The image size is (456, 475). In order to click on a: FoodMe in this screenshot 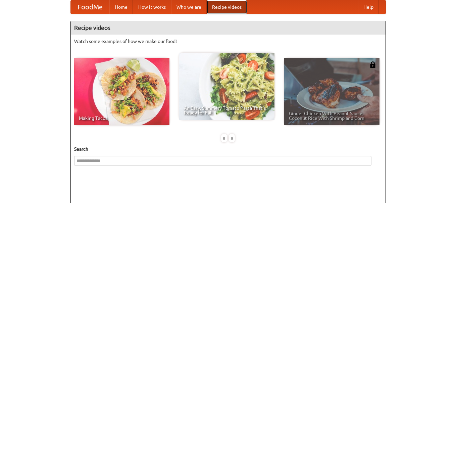, I will do `click(90, 7)`.